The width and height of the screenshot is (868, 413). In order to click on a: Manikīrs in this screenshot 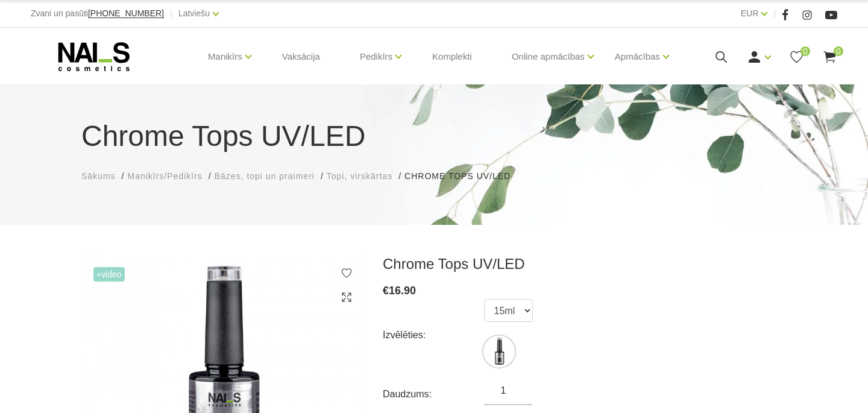, I will do `click(225, 56)`.